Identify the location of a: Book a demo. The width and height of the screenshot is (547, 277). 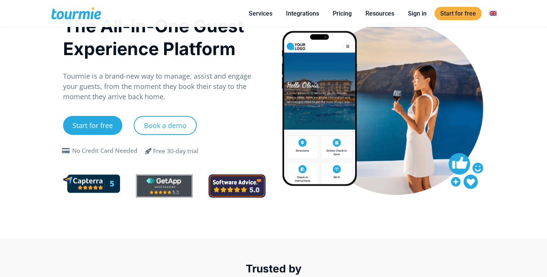
(165, 125).